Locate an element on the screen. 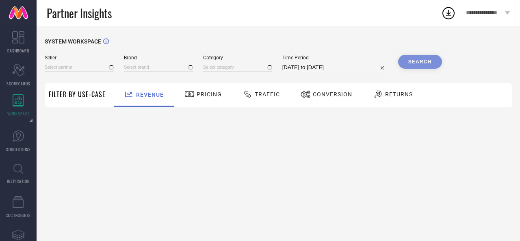  span: WORKSPACE is located at coordinates (18, 113).